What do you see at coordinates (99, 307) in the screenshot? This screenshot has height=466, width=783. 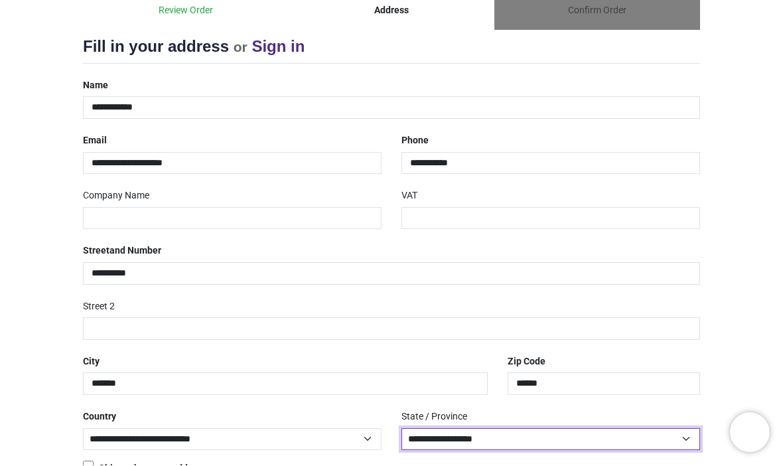 I see `label: Street 2` at bounding box center [99, 307].